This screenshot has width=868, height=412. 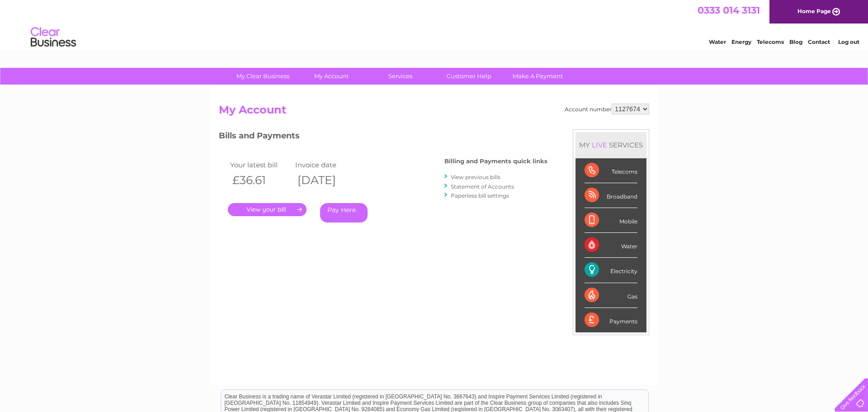 What do you see at coordinates (610, 145) in the screenshot?
I see `div: MY SERVICES` at bounding box center [610, 145].